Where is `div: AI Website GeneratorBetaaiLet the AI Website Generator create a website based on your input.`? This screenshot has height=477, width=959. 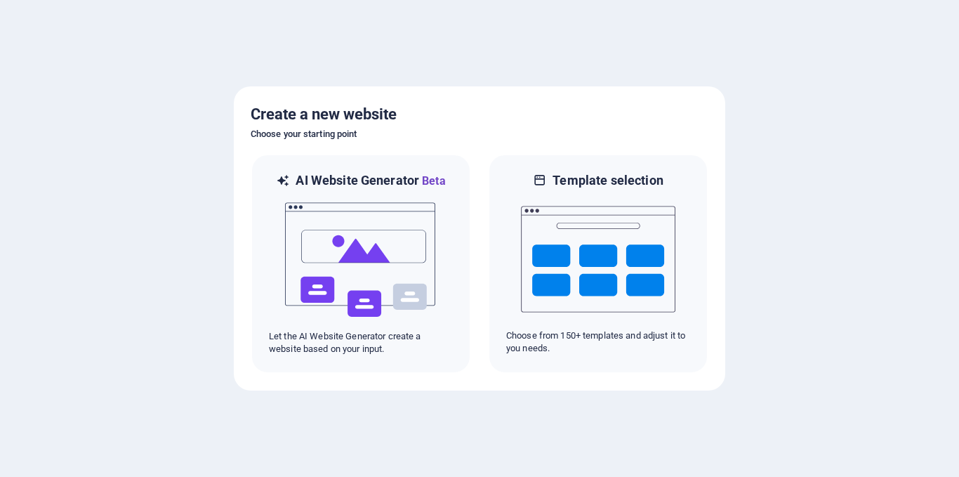
div: AI Website GeneratorBetaaiLet the AI Website Generator create a website based on your input. is located at coordinates (361, 263).